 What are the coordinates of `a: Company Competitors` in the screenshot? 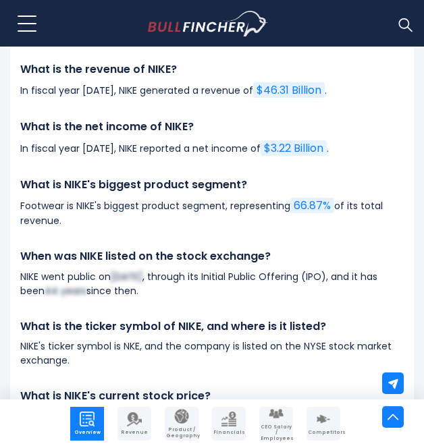 It's located at (323, 424).